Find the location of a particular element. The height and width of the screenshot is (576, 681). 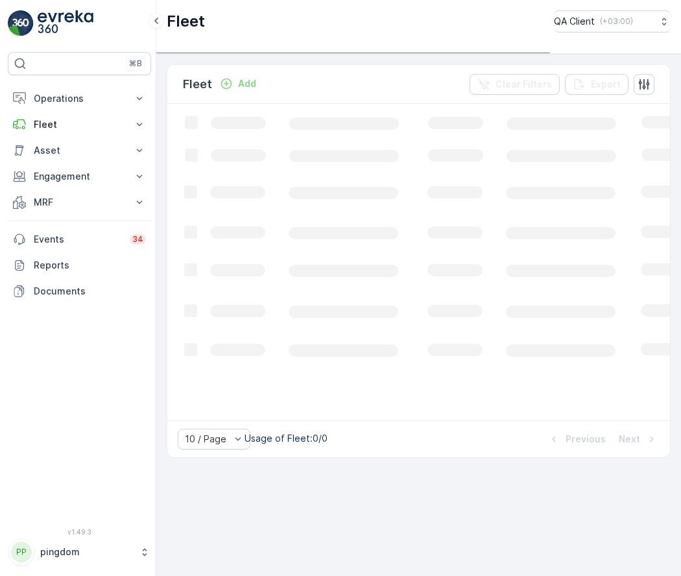

p: Add is located at coordinates (247, 84).